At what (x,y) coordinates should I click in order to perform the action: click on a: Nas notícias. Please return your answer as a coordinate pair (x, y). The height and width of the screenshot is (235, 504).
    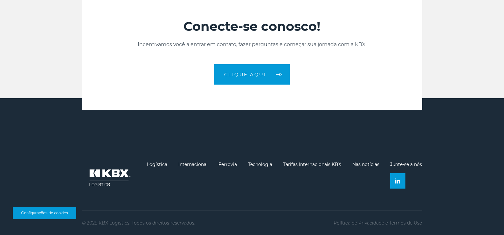
    Looking at the image, I should click on (365, 164).